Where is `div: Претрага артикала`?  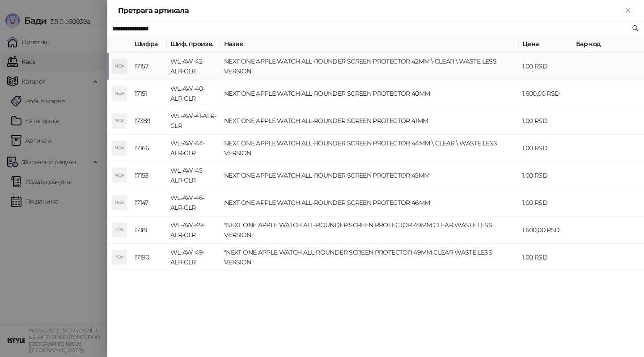 div: Претрага артикала is located at coordinates (370, 11).